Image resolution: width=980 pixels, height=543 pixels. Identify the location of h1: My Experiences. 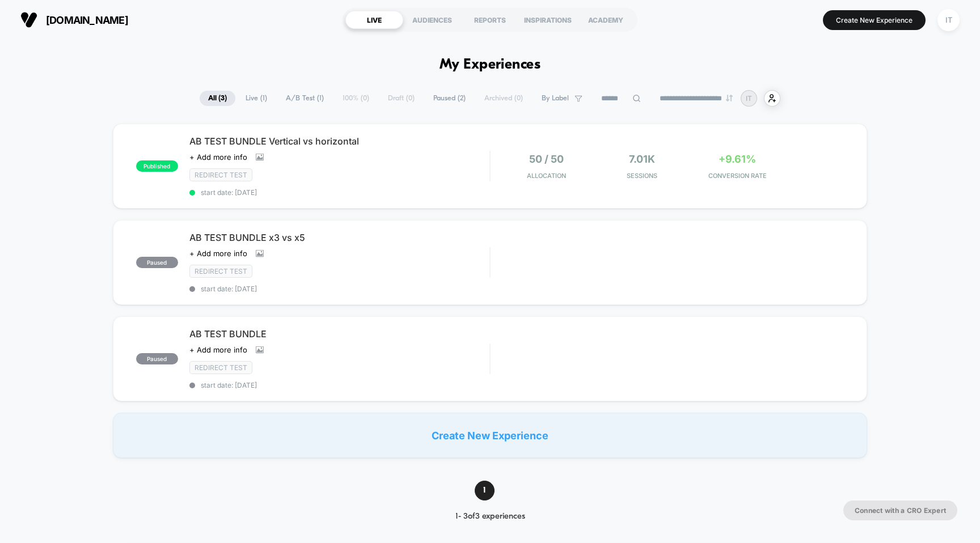
(490, 65).